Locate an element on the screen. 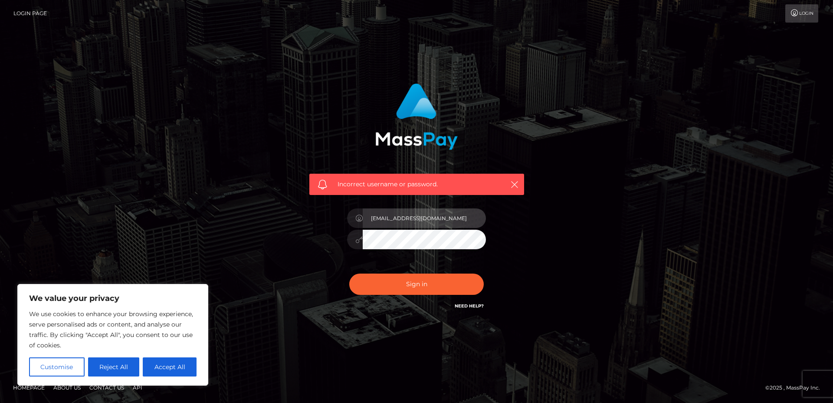 The image size is (833, 403). div: We value your privacy is located at coordinates (113, 335).